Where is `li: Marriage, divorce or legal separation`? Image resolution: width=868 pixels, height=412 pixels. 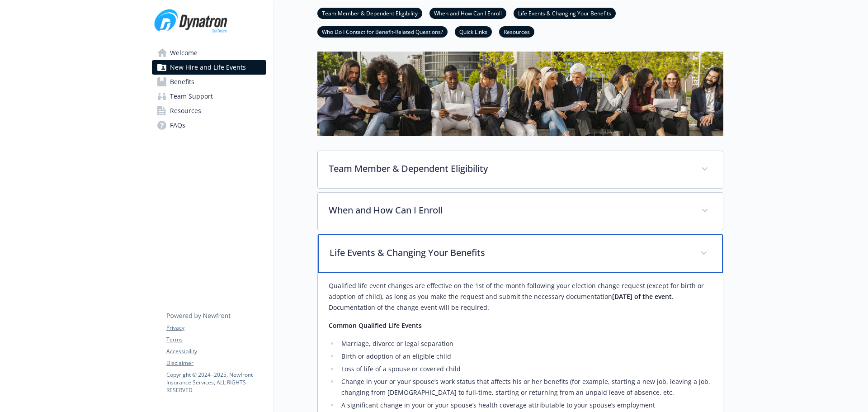
li: Marriage, divorce or legal separation is located at coordinates (525, 343).